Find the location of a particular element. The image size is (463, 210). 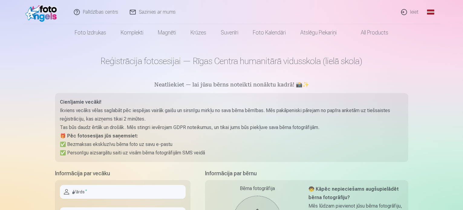

a: Komplekti is located at coordinates (132, 33).